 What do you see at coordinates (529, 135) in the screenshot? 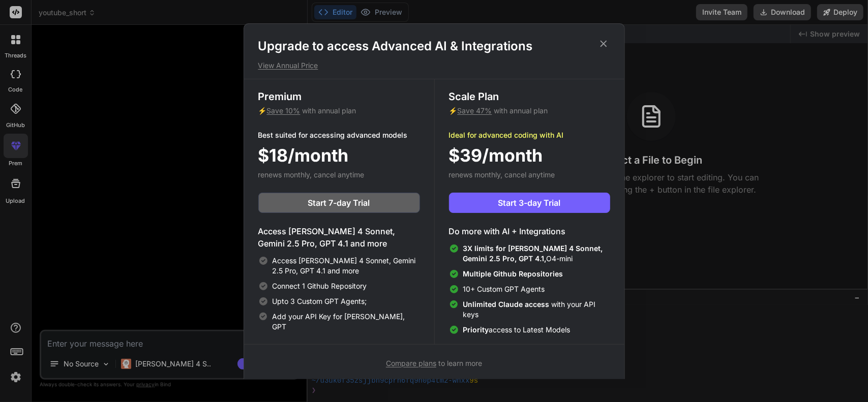
I see `p: Ideal for advanced coding with AI` at bounding box center [529, 135].